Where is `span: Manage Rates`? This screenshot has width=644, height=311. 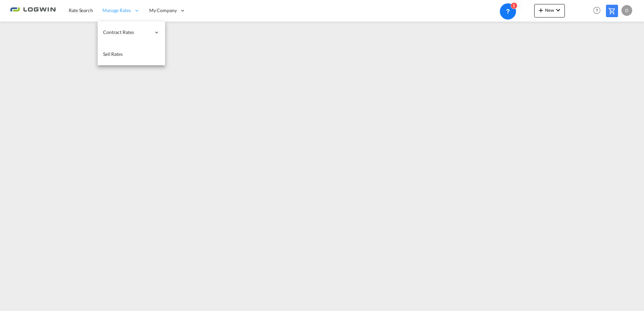 span: Manage Rates is located at coordinates (117, 10).